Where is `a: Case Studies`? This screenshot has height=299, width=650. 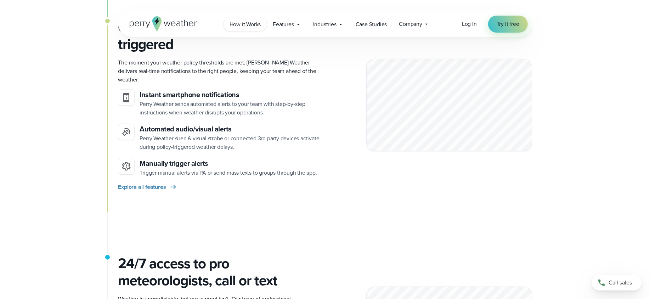
a: Case Studies is located at coordinates (371, 24).